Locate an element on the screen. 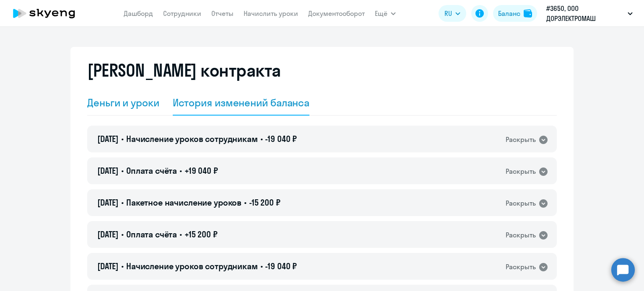  a: Сотрудники is located at coordinates (182, 13).